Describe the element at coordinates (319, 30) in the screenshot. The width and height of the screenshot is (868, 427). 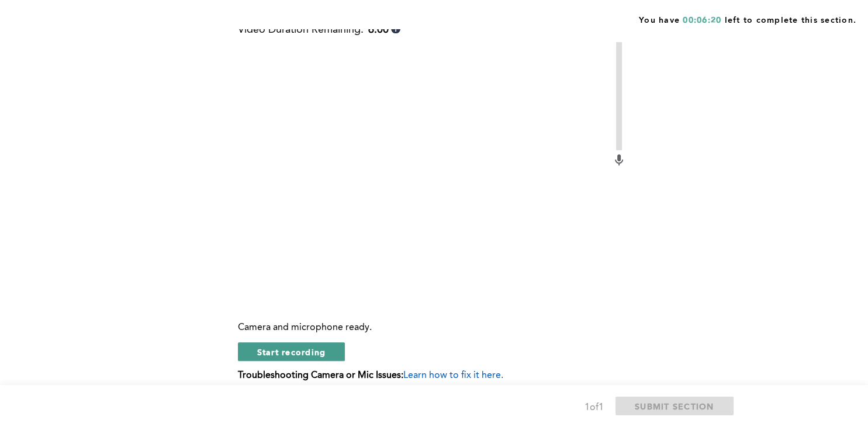
I see `div: Video Duration Remaining:` at that location.